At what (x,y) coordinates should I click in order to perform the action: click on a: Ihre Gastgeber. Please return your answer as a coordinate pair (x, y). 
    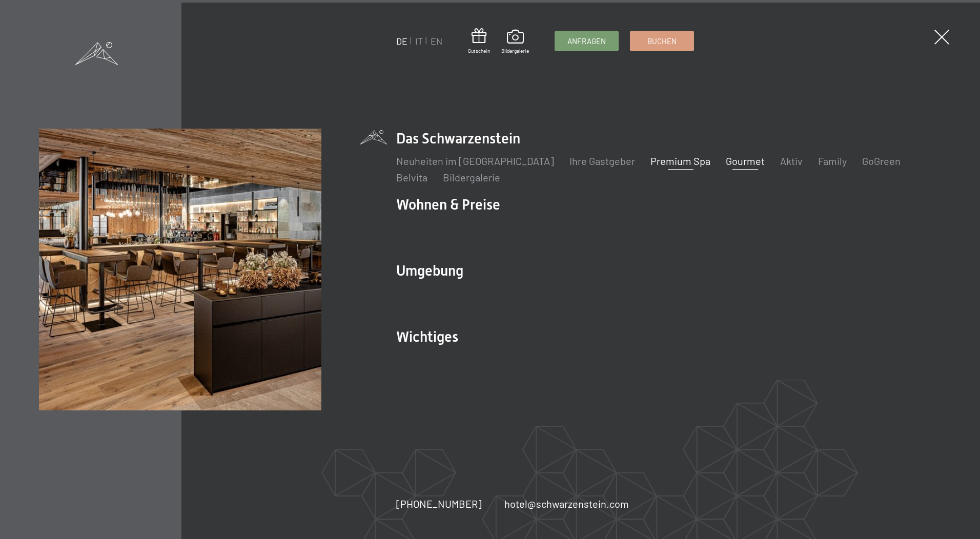
    Looking at the image, I should click on (603, 161).